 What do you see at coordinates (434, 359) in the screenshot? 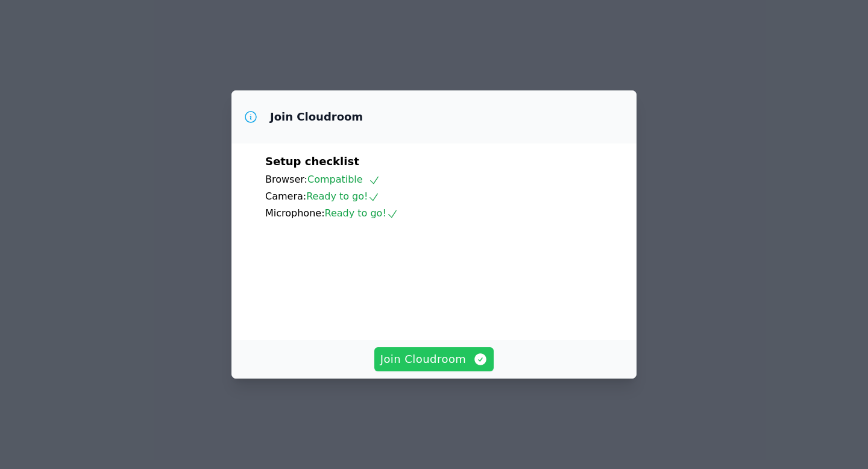
I see `button: Join Cloudroom` at bounding box center [434, 359].